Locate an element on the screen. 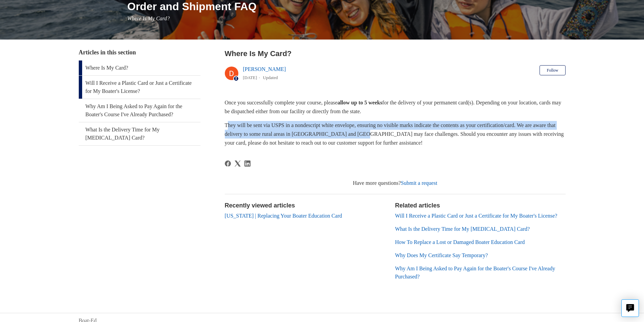  div: Live chat is located at coordinates (630, 308).